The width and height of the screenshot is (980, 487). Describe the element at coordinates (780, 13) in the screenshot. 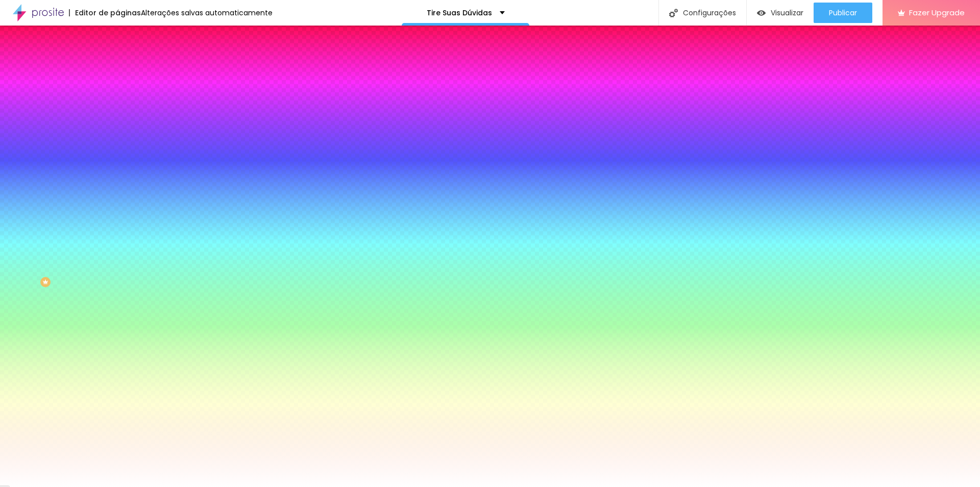

I see `button: Visualizar` at that location.